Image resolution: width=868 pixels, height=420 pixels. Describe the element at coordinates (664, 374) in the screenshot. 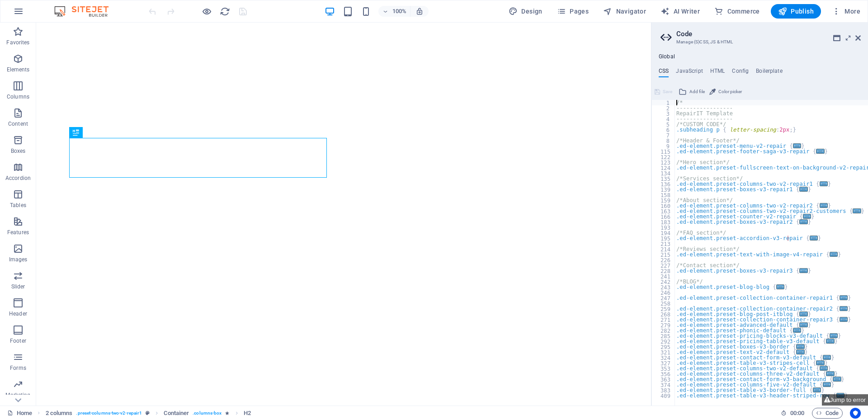

I see `div: 356` at that location.